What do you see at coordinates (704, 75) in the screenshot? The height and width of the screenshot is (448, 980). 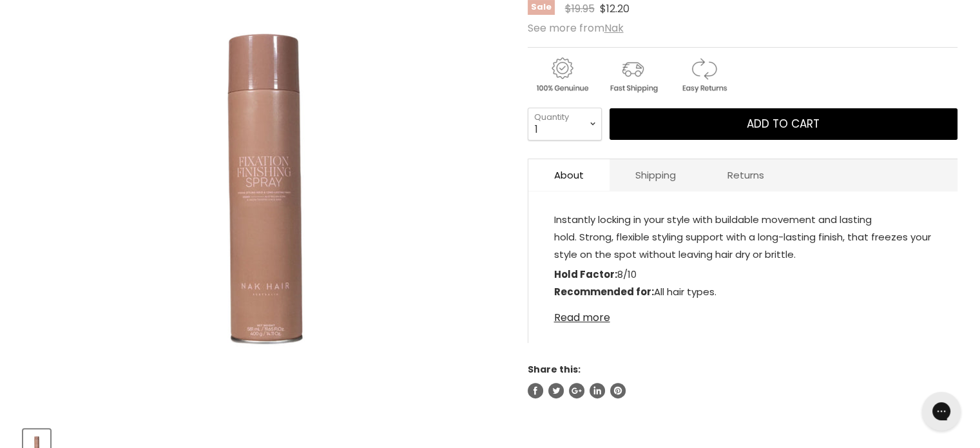 I see `img: returns.gif` at bounding box center [704, 75].